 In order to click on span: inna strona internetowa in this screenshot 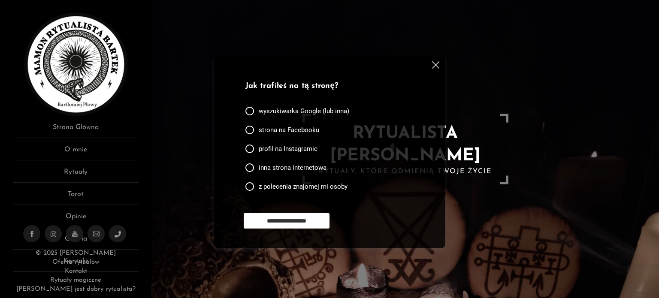, I will do `click(292, 168)`.